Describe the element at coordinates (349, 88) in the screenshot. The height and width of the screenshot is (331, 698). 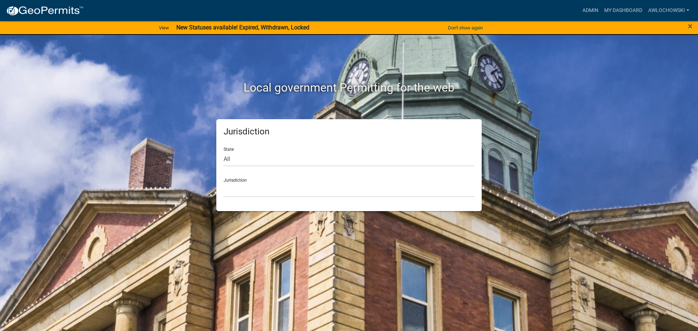
I see `h2: Local government Permitting for the web` at that location.